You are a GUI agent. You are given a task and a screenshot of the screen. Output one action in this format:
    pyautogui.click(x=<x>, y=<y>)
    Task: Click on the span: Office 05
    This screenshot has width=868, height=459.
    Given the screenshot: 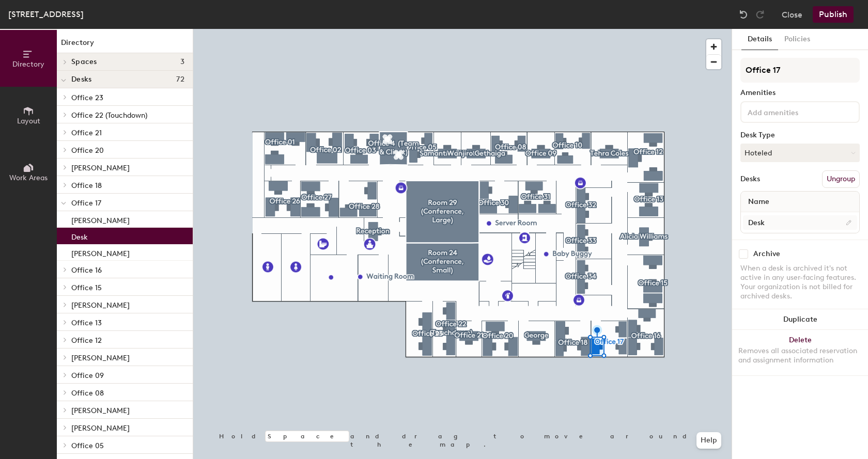 What is the action you would take?
    pyautogui.click(x=87, y=445)
    